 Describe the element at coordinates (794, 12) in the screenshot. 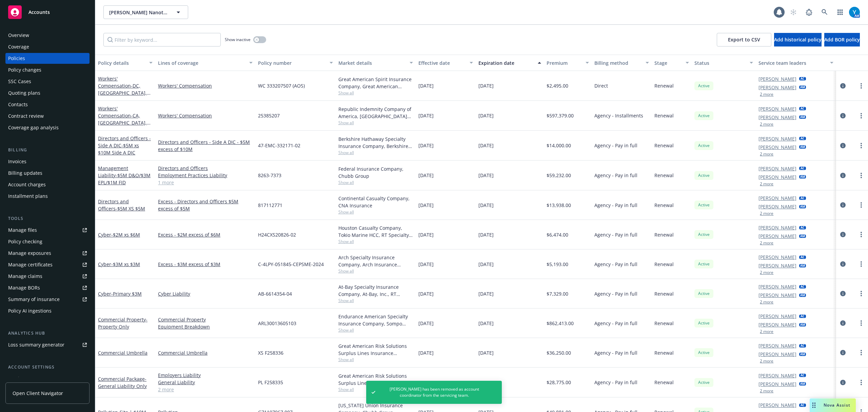

I see `a: Start snowing` at that location.